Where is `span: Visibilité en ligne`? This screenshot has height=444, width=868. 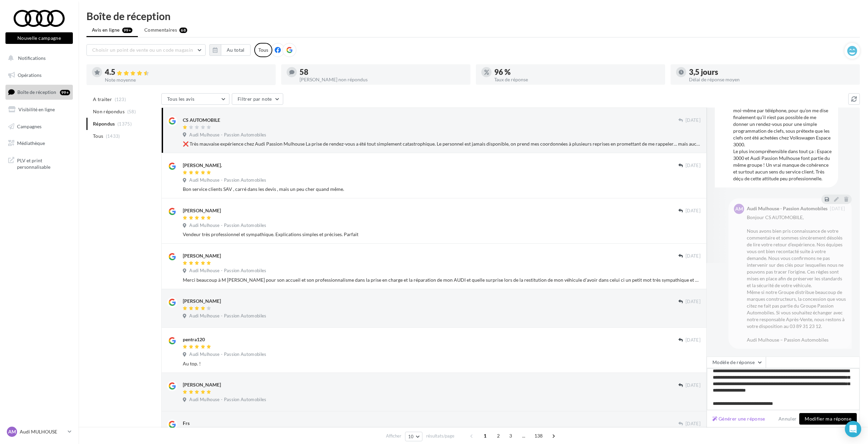 span: Visibilité en ligne is located at coordinates (36, 109).